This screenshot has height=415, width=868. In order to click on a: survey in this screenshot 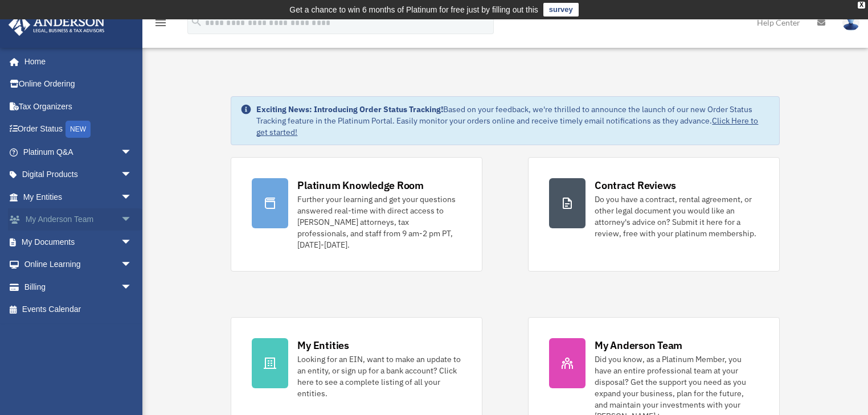, I will do `click(561, 10)`.